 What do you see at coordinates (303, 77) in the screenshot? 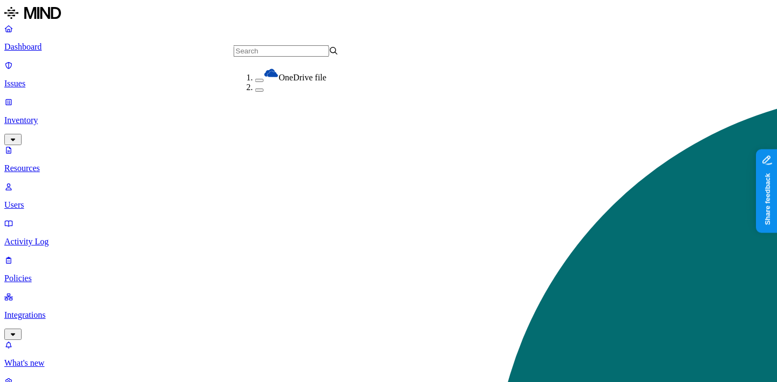
I see `span: OneDrive file` at bounding box center [303, 77].